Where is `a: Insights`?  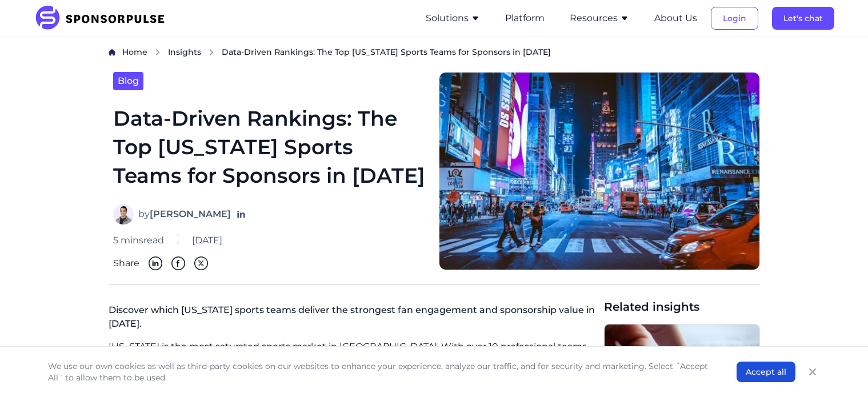 a: Insights is located at coordinates (185, 52).